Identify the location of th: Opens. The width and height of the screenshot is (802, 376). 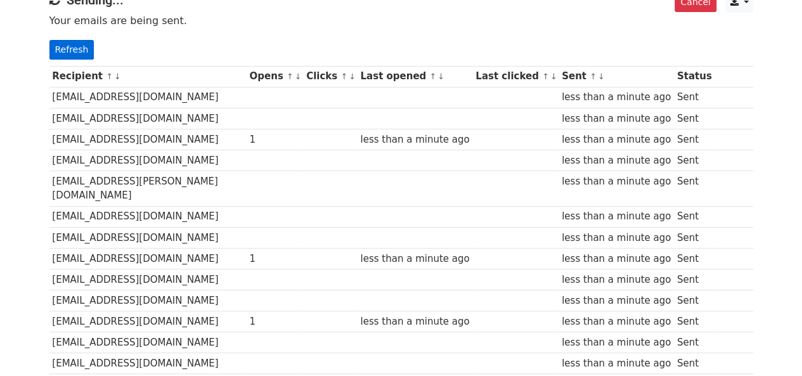
(275, 76).